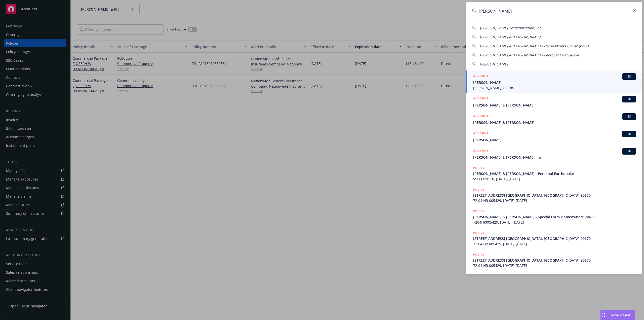 This screenshot has width=644, height=320. What do you see at coordinates (621, 315) in the screenshot?
I see `span: Nova Assist` at bounding box center [621, 315].